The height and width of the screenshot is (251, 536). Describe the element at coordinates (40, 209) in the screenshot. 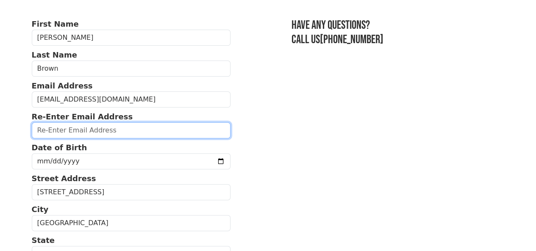

I see `strong: City` at that location.